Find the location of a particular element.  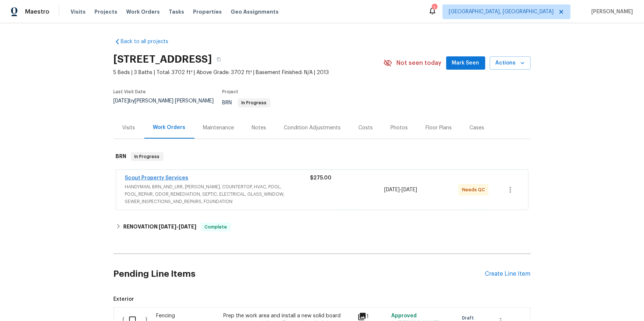

div: Cases is located at coordinates (477, 128).